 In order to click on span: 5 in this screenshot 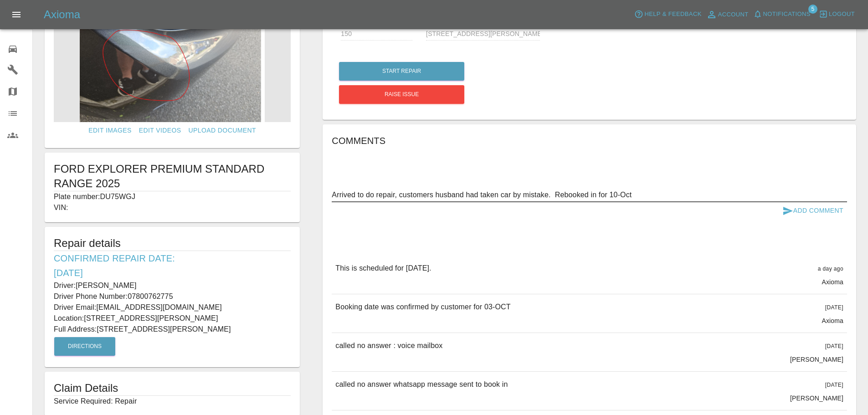, I will do `click(813, 9)`.